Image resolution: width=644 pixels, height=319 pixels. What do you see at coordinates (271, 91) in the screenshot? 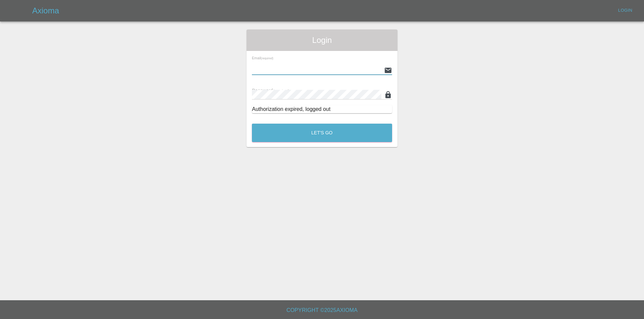
I see `span: Password` at bounding box center [271, 91].